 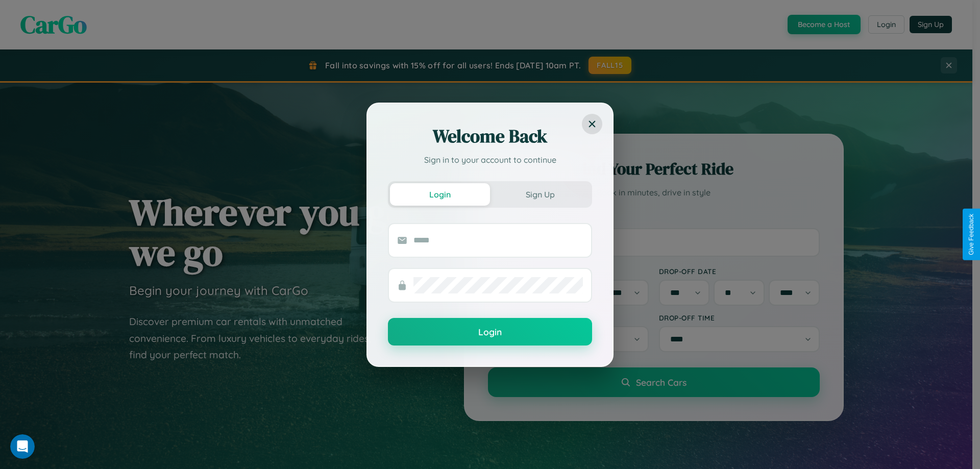 I want to click on p: Sign in to your account to continue, so click(x=490, y=160).